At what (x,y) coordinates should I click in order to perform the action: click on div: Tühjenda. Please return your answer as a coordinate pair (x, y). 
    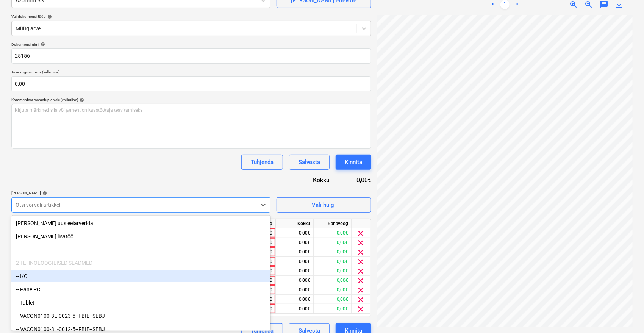
    Looking at the image, I should click on (262, 162).